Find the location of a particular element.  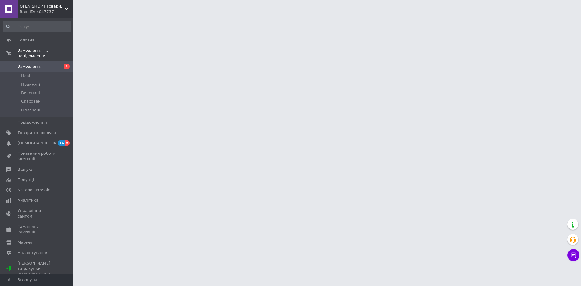

span: Скасовані is located at coordinates (31, 101).